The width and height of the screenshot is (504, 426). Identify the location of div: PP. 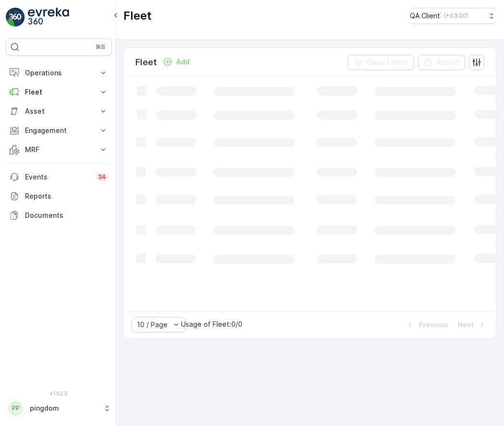
(16, 409).